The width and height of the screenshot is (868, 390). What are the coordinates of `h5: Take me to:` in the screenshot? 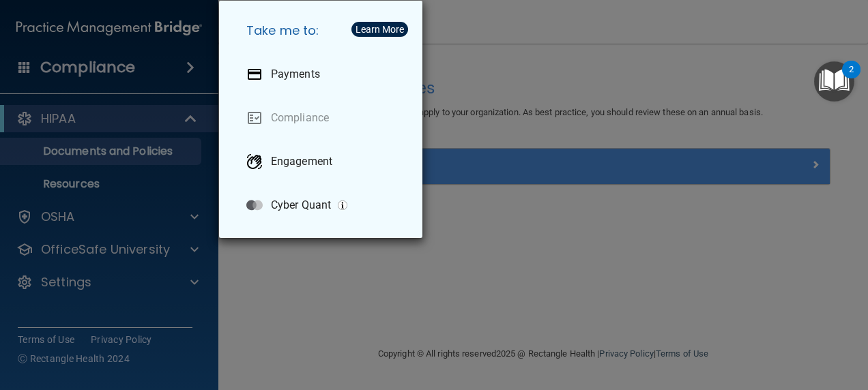 It's located at (323, 31).